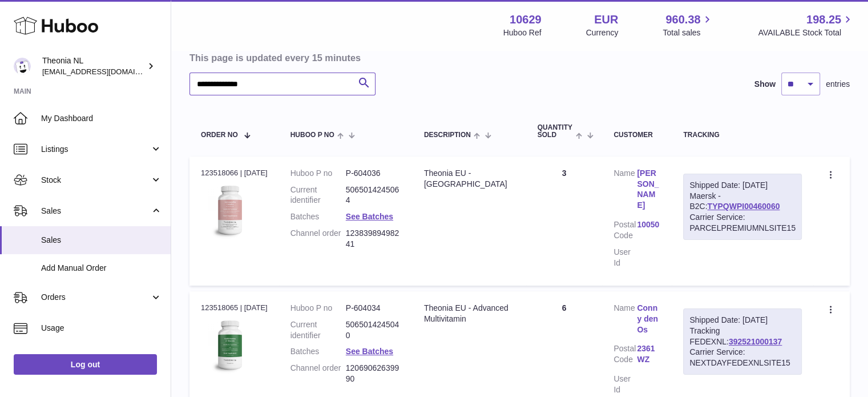 The width and height of the screenshot is (868, 397). What do you see at coordinates (805, 25) in the screenshot?
I see `a: 198.25 AVAILABLE Stock Total` at bounding box center [805, 25].